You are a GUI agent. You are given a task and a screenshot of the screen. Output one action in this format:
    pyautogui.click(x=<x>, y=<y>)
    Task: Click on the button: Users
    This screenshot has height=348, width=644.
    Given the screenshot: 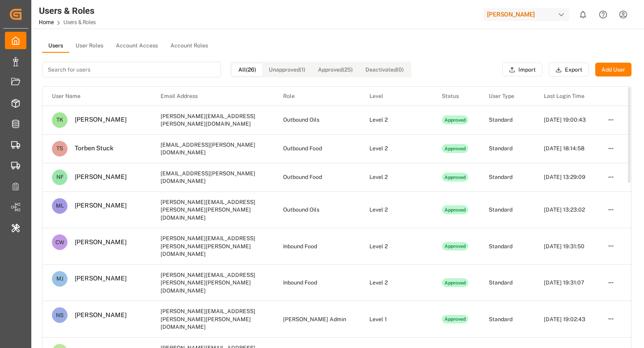 What is the action you would take?
    pyautogui.click(x=55, y=46)
    